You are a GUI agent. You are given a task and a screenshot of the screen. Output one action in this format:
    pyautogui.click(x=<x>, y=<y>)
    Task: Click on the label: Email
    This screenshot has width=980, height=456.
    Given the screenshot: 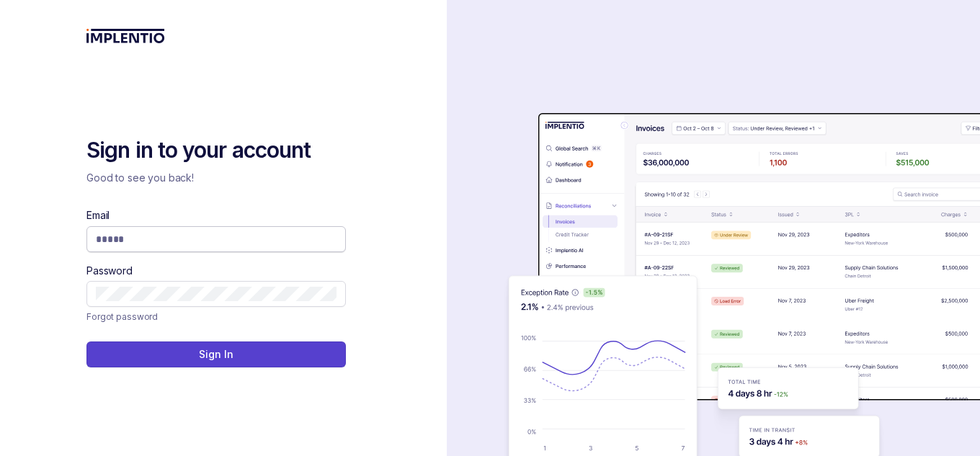 What is the action you would take?
    pyautogui.click(x=98, y=215)
    